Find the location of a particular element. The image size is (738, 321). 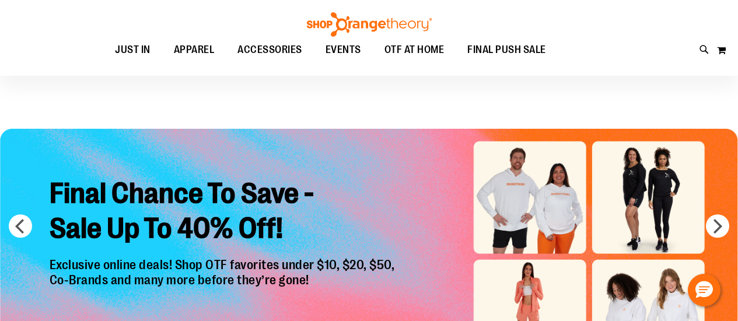

a: OTF AT HOME is located at coordinates (414, 50).